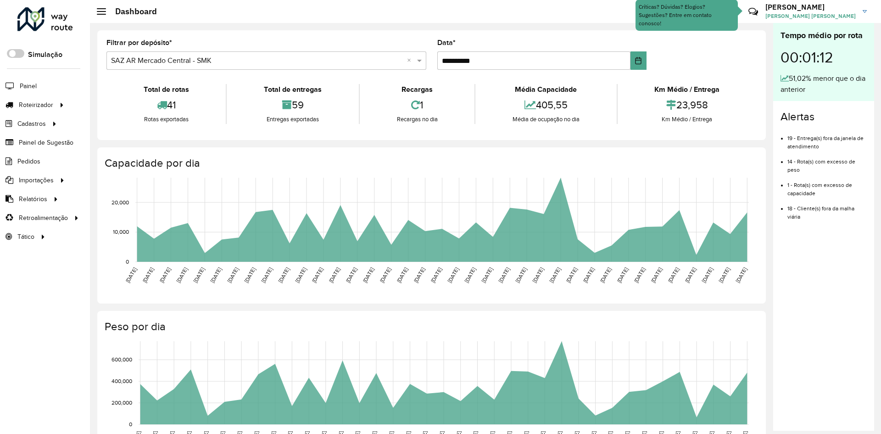 This screenshot has width=881, height=434. Describe the element at coordinates (43, 217) in the screenshot. I see `span: Retroalimentação` at that location.